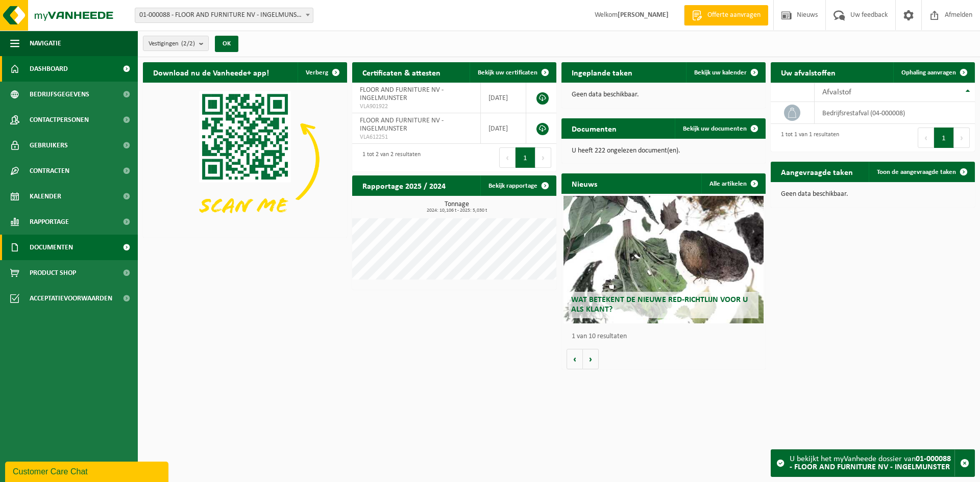  Describe the element at coordinates (317, 72) in the screenshot. I see `span: Verberg` at that location.